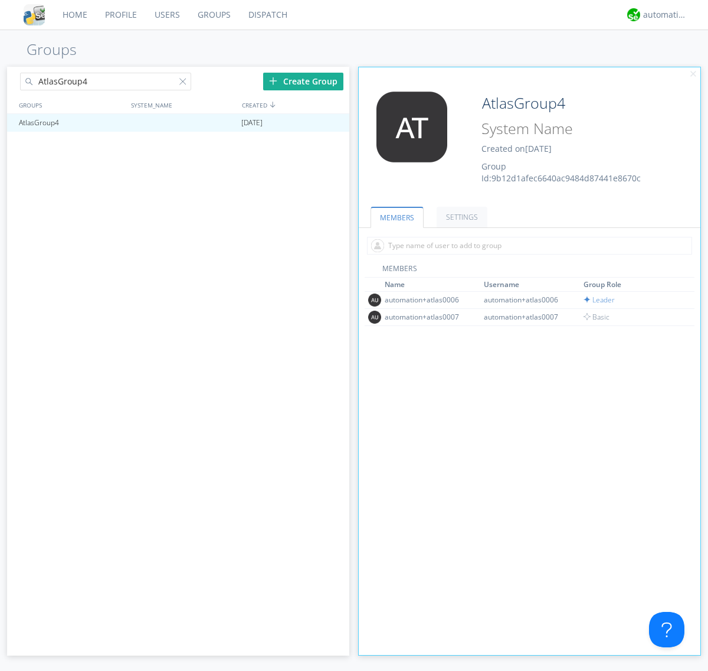 The height and width of the screenshot is (671, 708). I want to click on img: d2d01cd9b4174d08988066c6d424eccd, so click(634, 15).